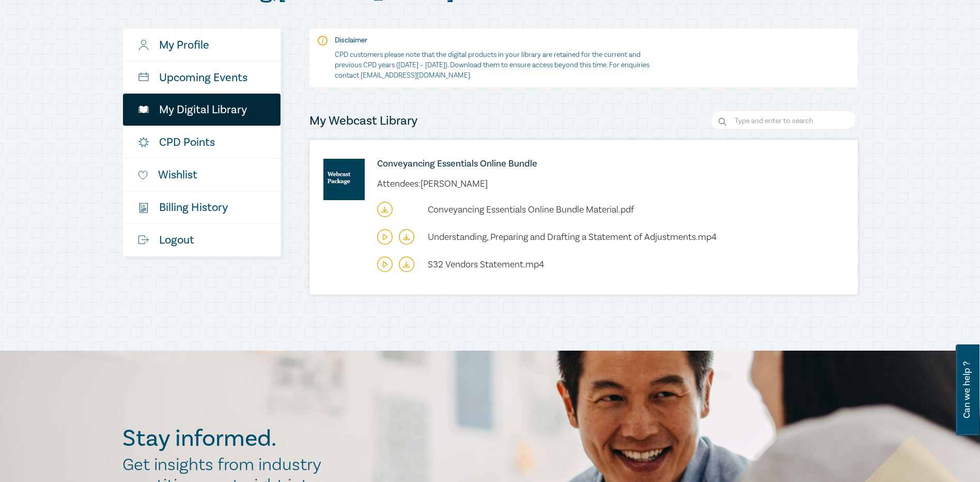  What do you see at coordinates (201, 142) in the screenshot?
I see `a: CPD Points` at bounding box center [201, 142].